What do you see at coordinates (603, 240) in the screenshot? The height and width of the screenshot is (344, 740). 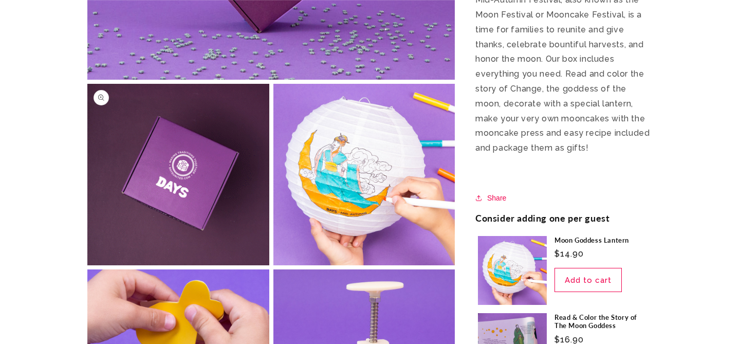 I see `a: Moon Goddess Lantern` at bounding box center [603, 240].